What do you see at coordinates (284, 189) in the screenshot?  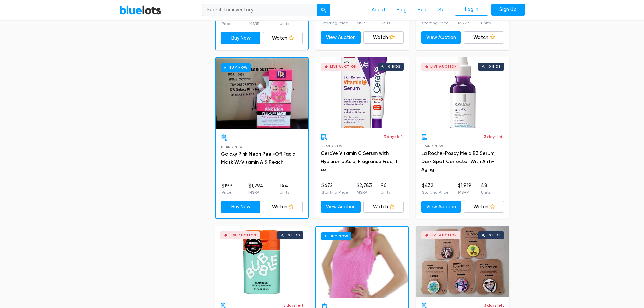 I see `li: 144` at bounding box center [284, 189].